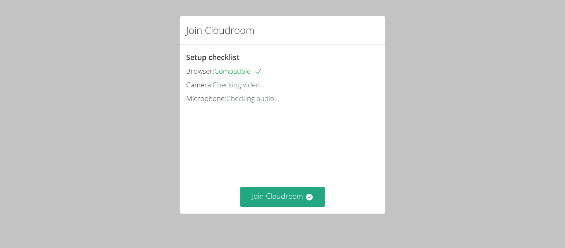 This screenshot has width=565, height=248. Describe the element at coordinates (200, 71) in the screenshot. I see `span: Browser:` at that location.